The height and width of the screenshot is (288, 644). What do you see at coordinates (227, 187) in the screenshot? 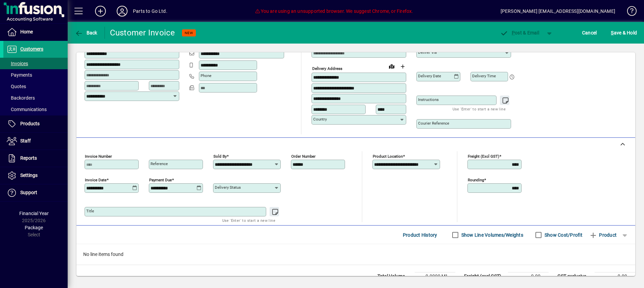
I see `mat-label: Delivery status` at bounding box center [227, 187].